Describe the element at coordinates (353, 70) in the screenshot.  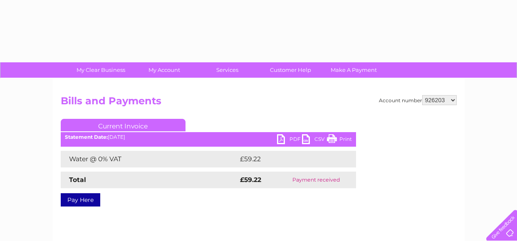
I see `a: Make A Payment` at that location.